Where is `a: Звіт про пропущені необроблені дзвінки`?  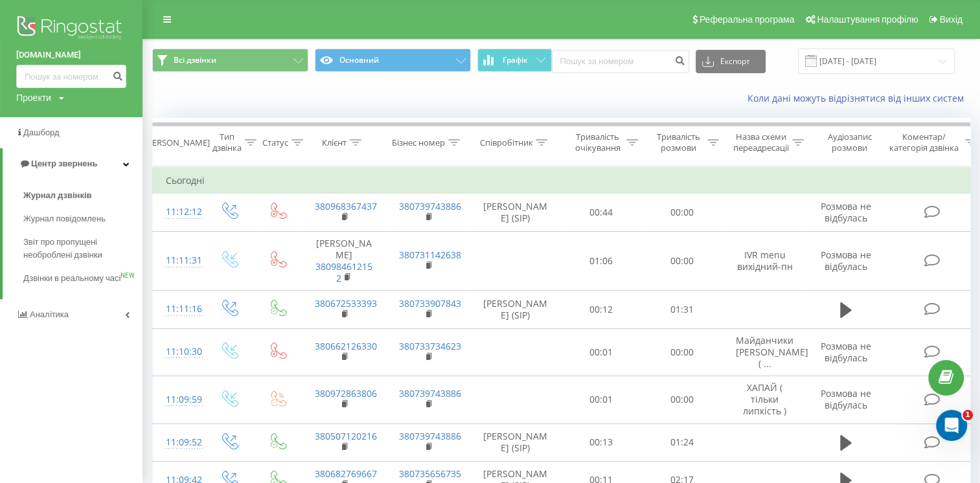 a: Звіт про пропущені необроблені дзвінки is located at coordinates (83, 249).